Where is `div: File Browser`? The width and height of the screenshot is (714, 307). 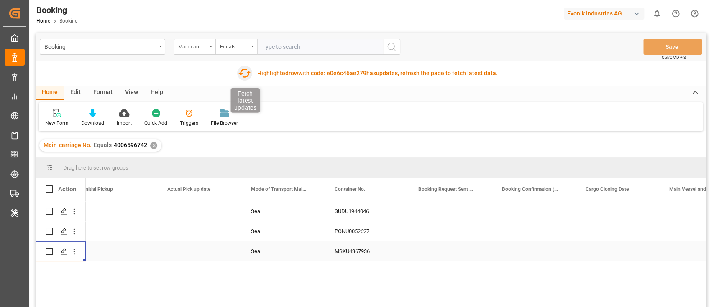 div: File Browser is located at coordinates (224, 123).